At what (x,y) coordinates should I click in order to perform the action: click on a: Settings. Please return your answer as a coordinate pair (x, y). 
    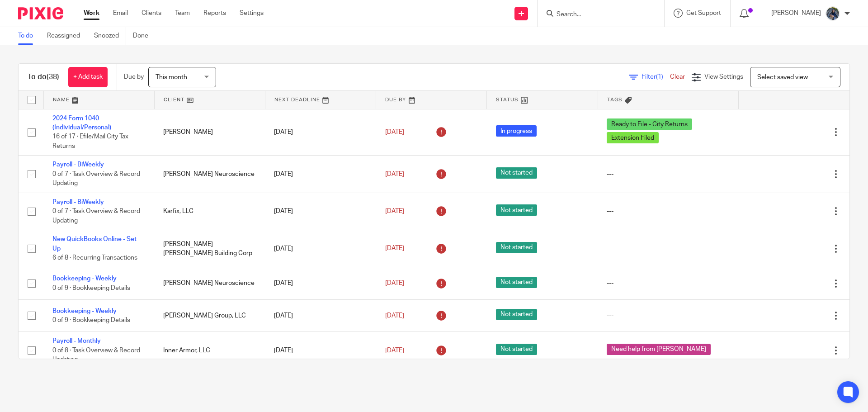
    Looking at the image, I should click on (252, 13).